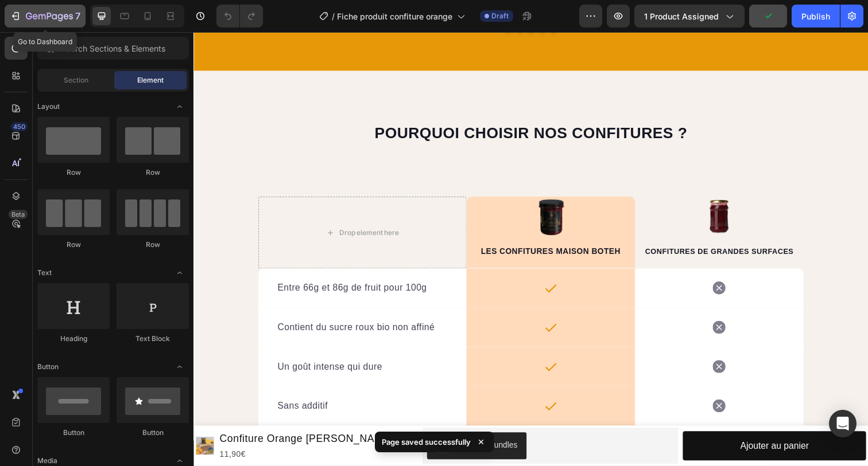 The width and height of the screenshot is (868, 466). I want to click on span: Layout, so click(48, 107).